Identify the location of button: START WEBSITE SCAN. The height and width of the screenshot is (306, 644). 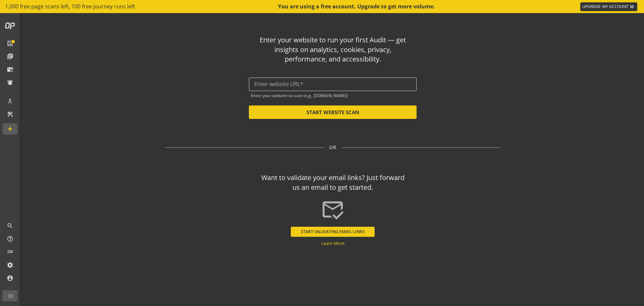
(333, 112).